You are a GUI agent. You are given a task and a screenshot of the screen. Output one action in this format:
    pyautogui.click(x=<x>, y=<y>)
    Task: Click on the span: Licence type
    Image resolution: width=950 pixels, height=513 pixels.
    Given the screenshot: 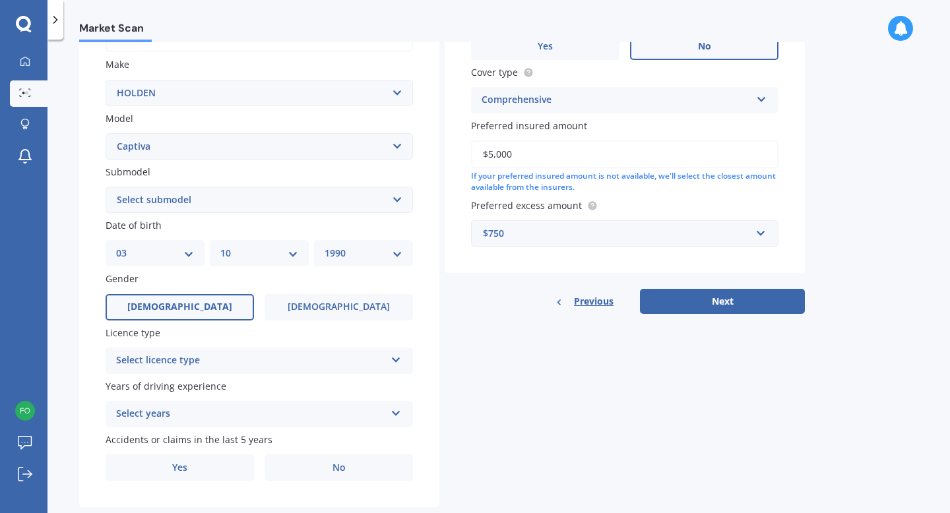 What is the action you would take?
    pyautogui.click(x=133, y=333)
    